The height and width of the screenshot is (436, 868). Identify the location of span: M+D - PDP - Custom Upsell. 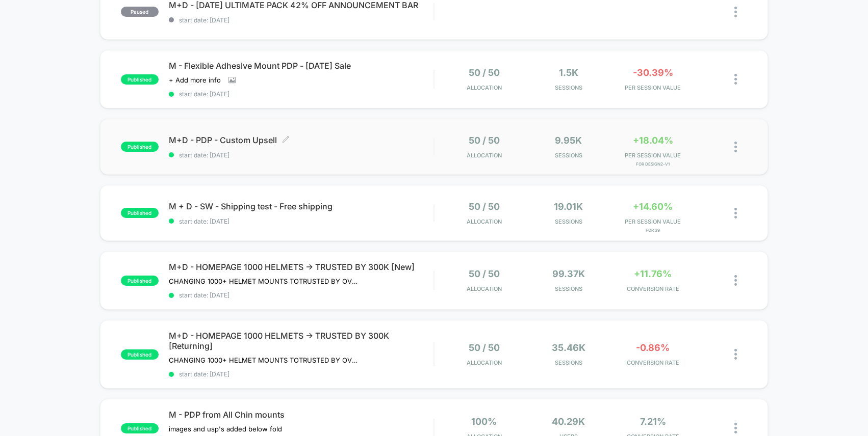
(301, 140).